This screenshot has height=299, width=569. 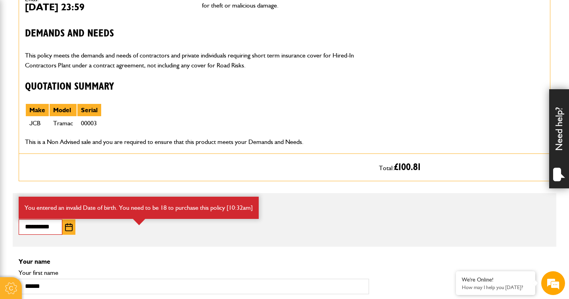 I want to click on h3: Demands and needs, so click(x=196, y=34).